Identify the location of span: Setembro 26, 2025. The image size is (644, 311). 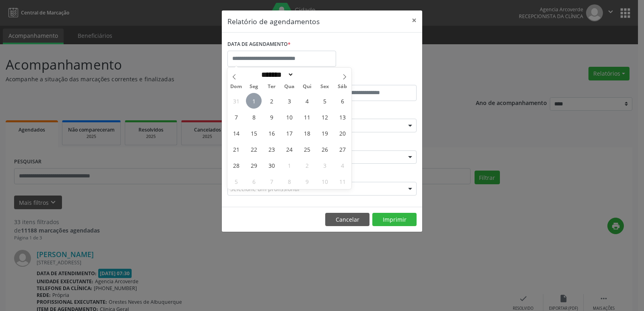
(325, 149).